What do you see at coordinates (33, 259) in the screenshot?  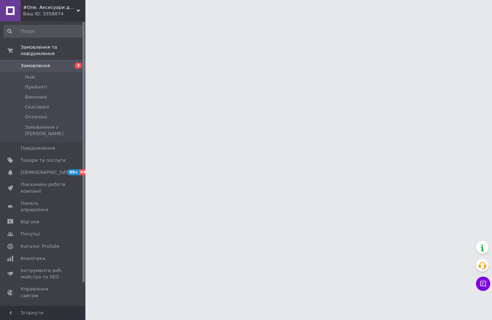 I see `span: Аналітика` at bounding box center [33, 259].